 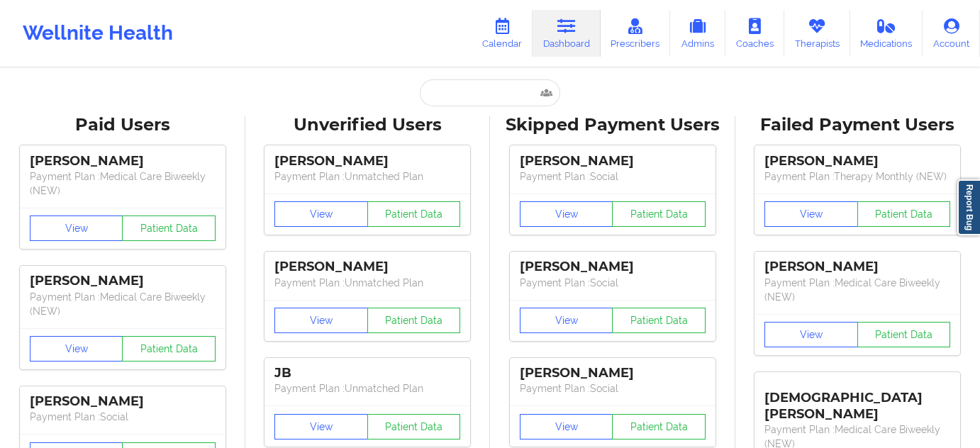 I want to click on a: Dashboard, so click(x=567, y=33).